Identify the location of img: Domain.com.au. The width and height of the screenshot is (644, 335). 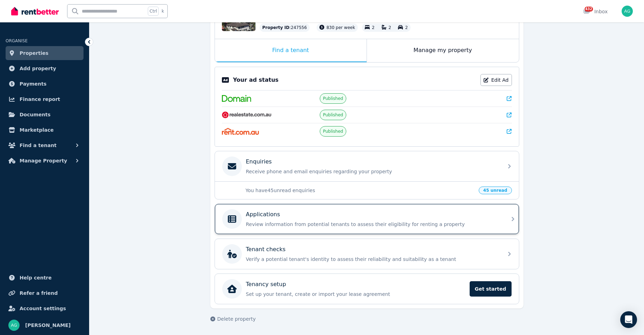
(236, 98).